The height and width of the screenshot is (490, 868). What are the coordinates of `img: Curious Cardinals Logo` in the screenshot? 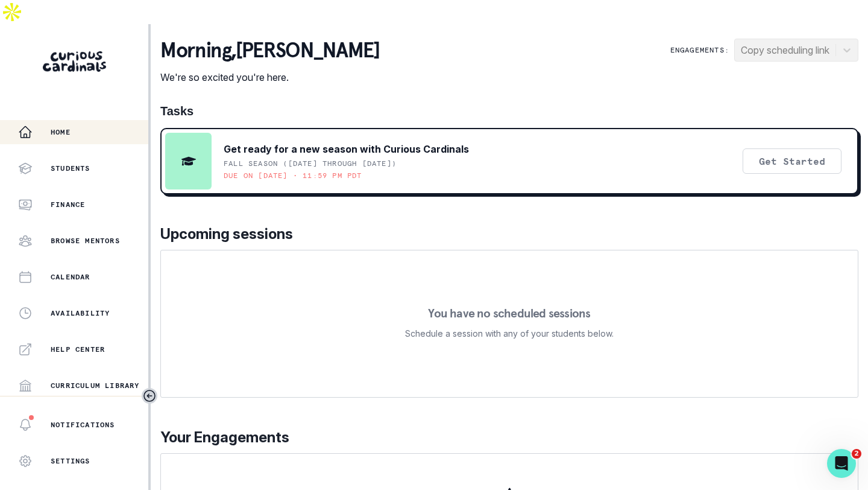 It's located at (74, 61).